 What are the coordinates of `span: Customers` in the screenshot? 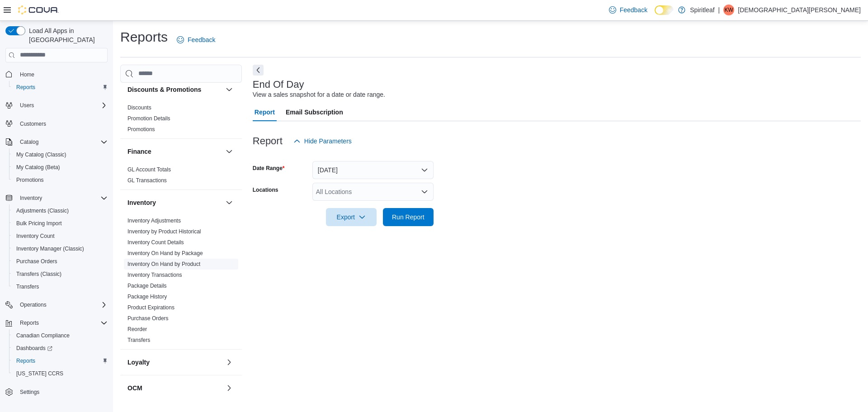 It's located at (33, 124).